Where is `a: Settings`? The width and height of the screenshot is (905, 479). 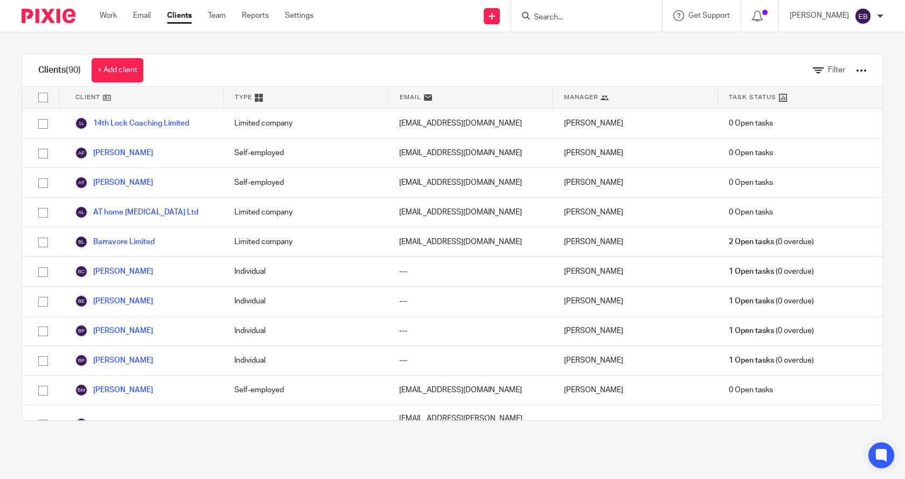 a: Settings is located at coordinates (299, 16).